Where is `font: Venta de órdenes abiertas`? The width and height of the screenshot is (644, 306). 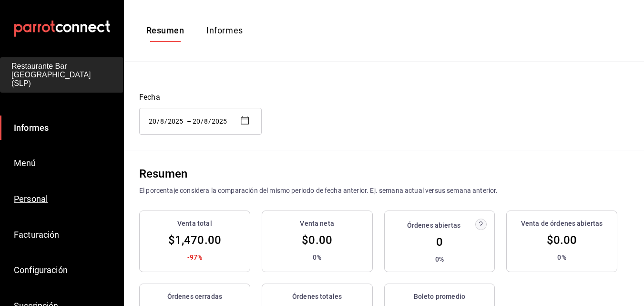
font: Venta de órdenes abiertas is located at coordinates (562, 223).